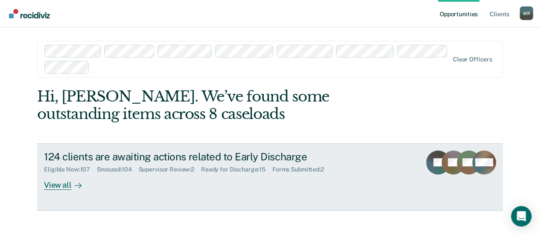 This screenshot has width=540, height=235. What do you see at coordinates (194, 157) in the screenshot?
I see `div: 124 clients are awaiting actions related to Early Discharge` at bounding box center [194, 157].